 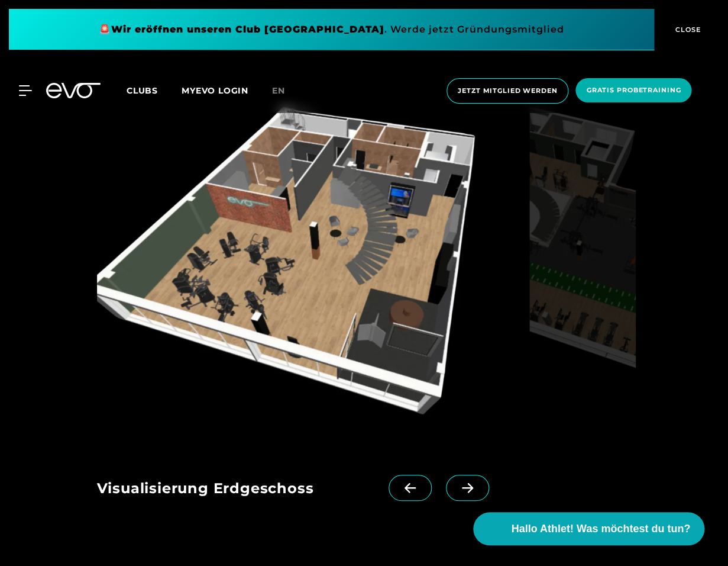 I want to click on button: CLOSE, so click(x=687, y=29).